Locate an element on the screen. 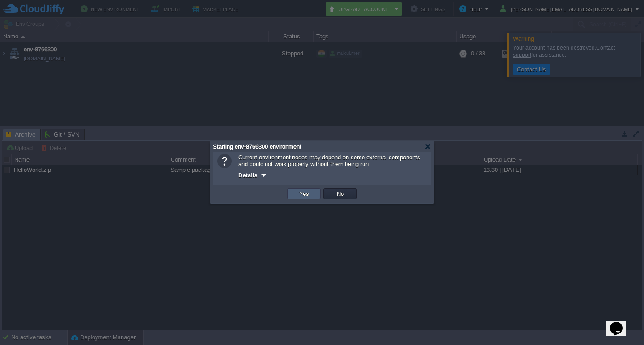 The image size is (644, 345). span: Current environment nodes may depend on some external components and could not work properly with... is located at coordinates (329, 161).